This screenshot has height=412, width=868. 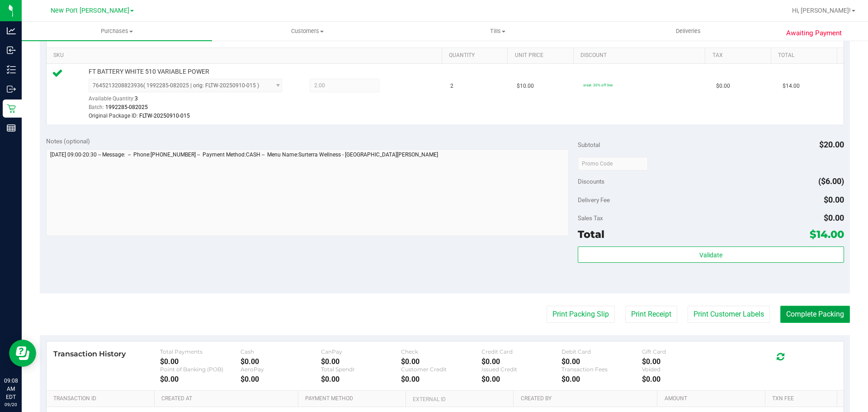 What do you see at coordinates (117, 31) in the screenshot?
I see `span: Purchases` at bounding box center [117, 31].